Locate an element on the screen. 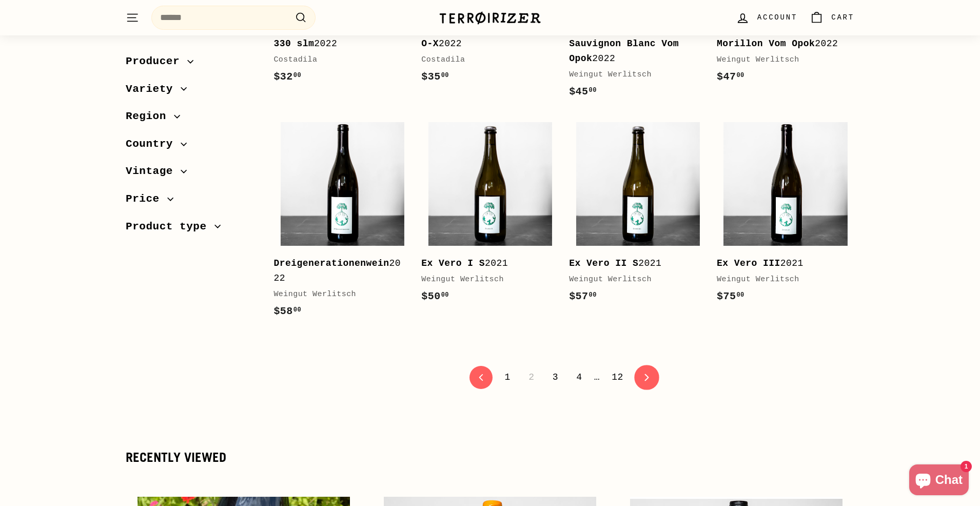 The image size is (980, 506). b: Sauvignon Blanc Vom Opok is located at coordinates (624, 51).